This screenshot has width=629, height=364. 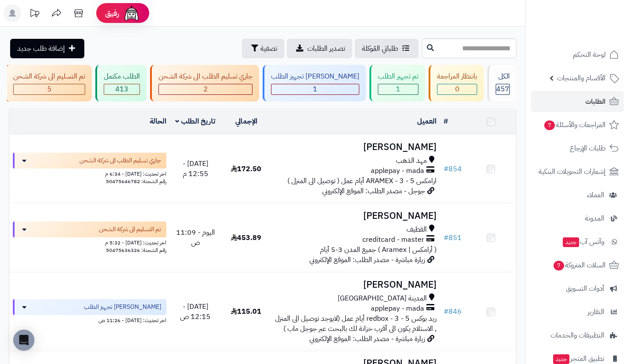 I want to click on a: أدوات التسويق, so click(x=577, y=289).